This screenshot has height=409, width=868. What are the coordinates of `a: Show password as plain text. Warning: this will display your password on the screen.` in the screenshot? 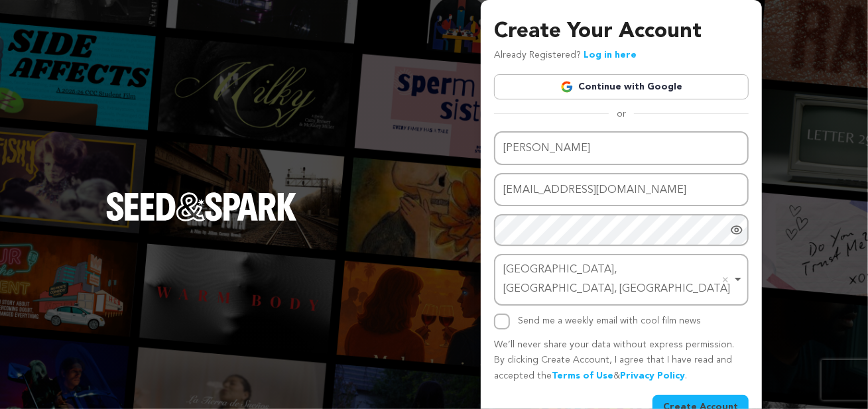 It's located at (737, 230).